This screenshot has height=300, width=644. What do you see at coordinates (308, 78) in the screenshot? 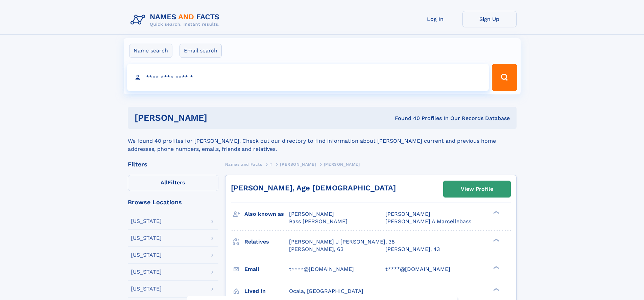
I see `input: search input` at bounding box center [308, 78].